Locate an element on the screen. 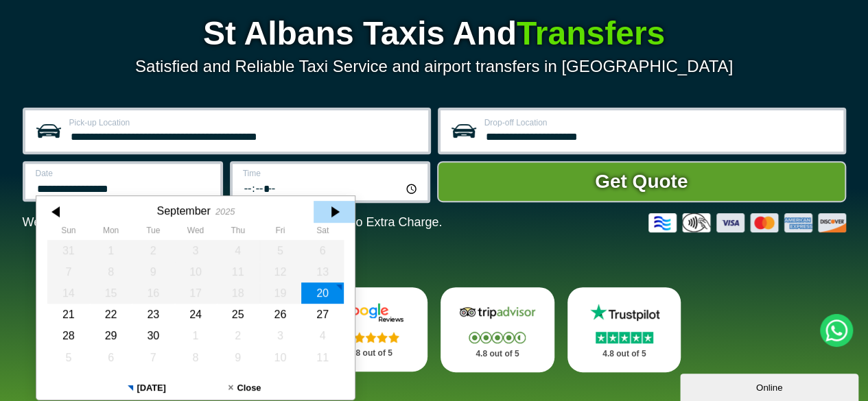 This screenshot has height=401, width=868. div: 29 September 2025 is located at coordinates (111, 335).